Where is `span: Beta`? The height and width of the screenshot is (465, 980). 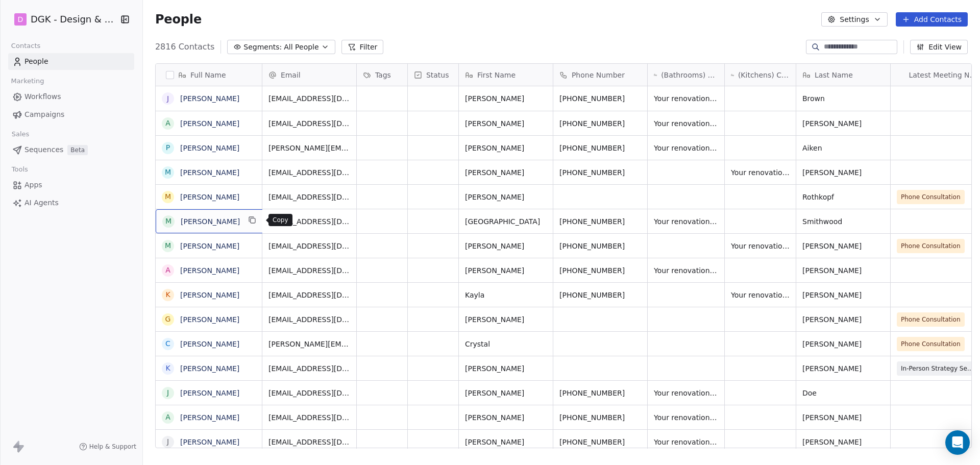
span: Beta is located at coordinates (78, 150).